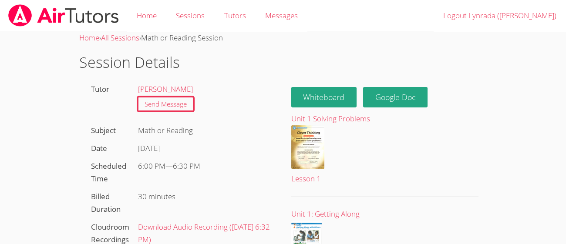  I want to click on span: 6:00 PM, so click(152, 166).